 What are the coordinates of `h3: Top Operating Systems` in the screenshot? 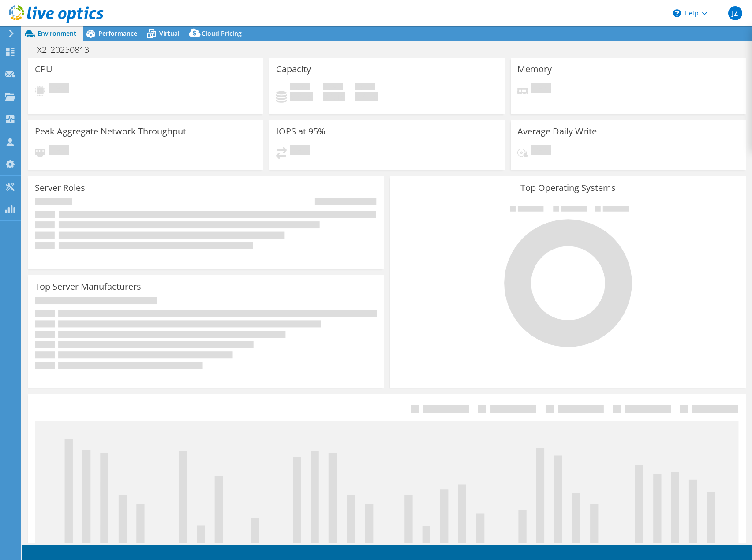 It's located at (568, 188).